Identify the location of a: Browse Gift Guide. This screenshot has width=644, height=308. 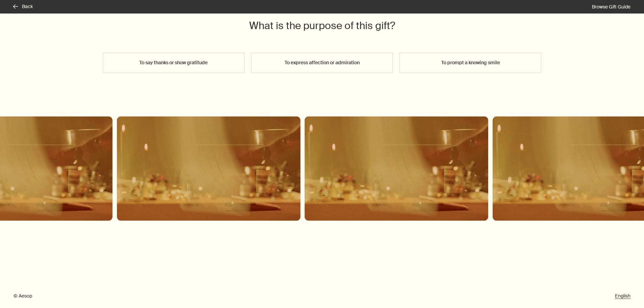
(611, 7).